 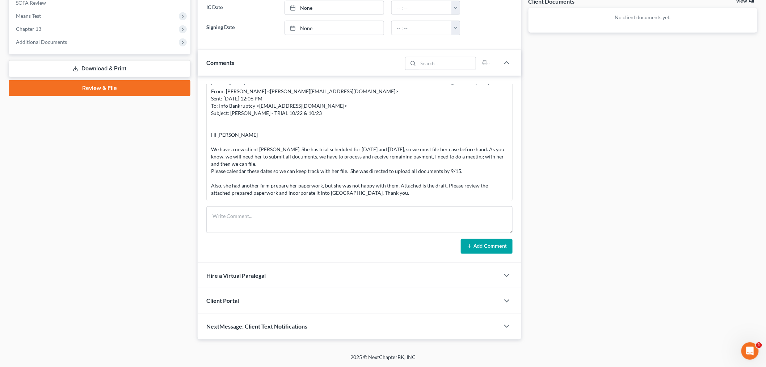 What do you see at coordinates (100, 68) in the screenshot?
I see `a: Download & Print` at bounding box center [100, 68].